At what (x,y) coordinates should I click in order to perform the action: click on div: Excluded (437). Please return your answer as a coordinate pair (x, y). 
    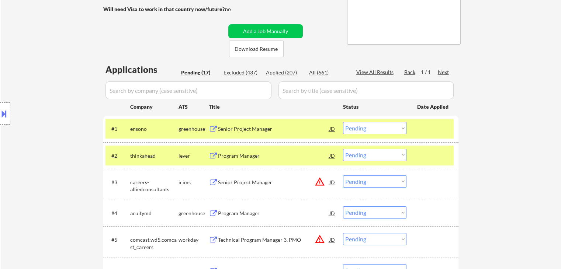
    Looking at the image, I should click on (242, 73).